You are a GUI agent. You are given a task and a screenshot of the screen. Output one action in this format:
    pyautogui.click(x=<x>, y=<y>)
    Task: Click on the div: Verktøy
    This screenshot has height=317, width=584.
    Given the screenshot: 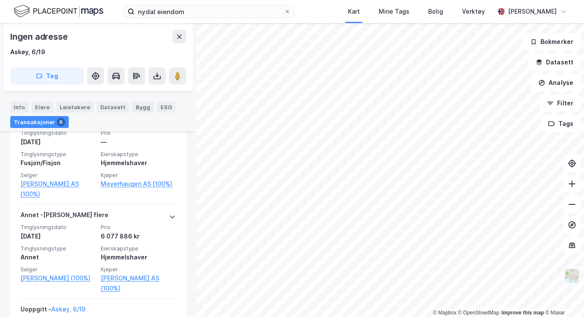 What is the action you would take?
    pyautogui.click(x=473, y=12)
    